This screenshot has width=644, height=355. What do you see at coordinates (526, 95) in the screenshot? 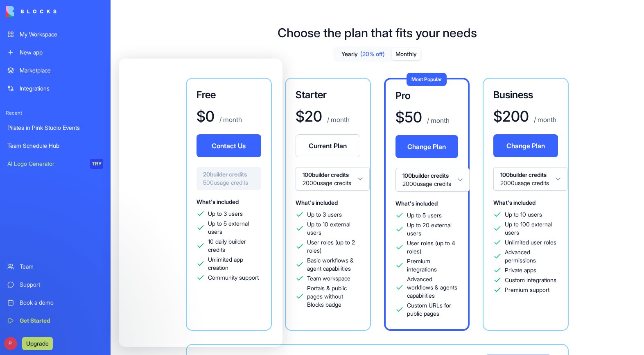
I see `h3: Business` at bounding box center [526, 95].